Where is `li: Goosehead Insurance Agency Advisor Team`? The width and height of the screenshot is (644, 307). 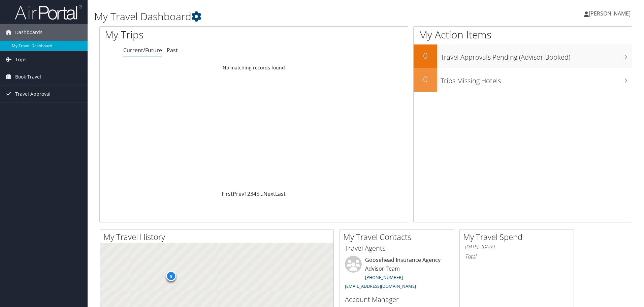
li: Goosehead Insurance Agency Advisor Team is located at coordinates (397, 273).